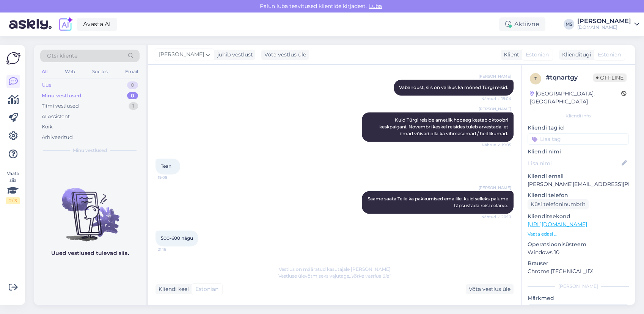 This screenshot has width=644, height=314. I want to click on div: Aktiivne, so click(523, 24).